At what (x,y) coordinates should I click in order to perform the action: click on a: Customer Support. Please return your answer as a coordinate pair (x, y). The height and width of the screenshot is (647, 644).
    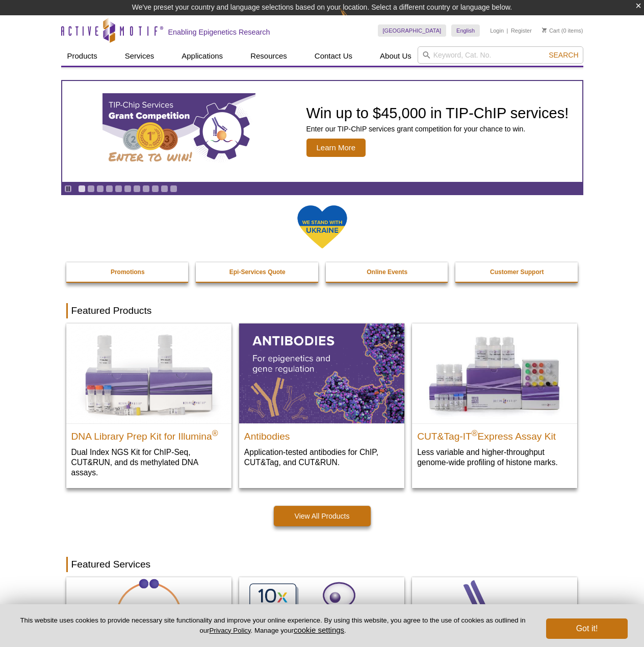
    Looking at the image, I should click on (517, 272).